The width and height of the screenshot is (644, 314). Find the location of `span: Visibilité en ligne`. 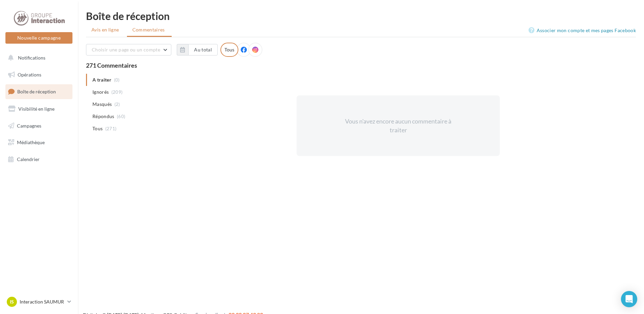

span: Visibilité en ligne is located at coordinates (36, 109).